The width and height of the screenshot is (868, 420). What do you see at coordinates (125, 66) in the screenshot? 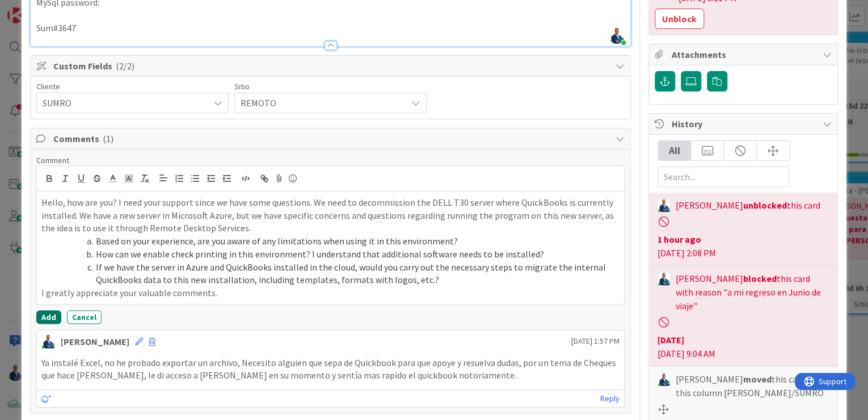
I see `span: ( 2/2 )` at bounding box center [125, 66].